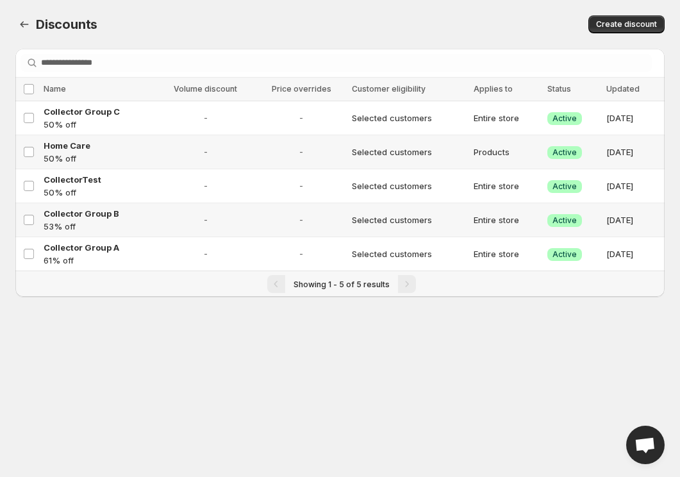 This screenshot has width=680, height=477. I want to click on span: Showing 1 - 5 of 5 results, so click(342, 284).